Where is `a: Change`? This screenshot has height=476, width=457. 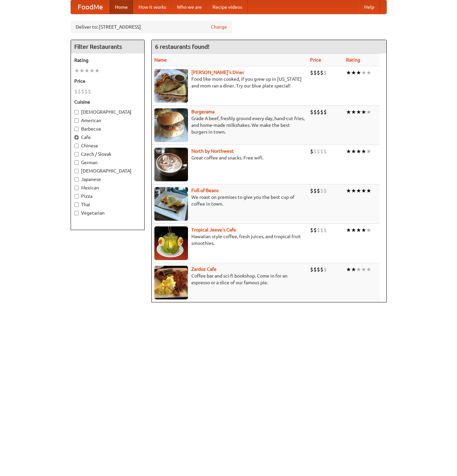
a: Change is located at coordinates (219, 27).